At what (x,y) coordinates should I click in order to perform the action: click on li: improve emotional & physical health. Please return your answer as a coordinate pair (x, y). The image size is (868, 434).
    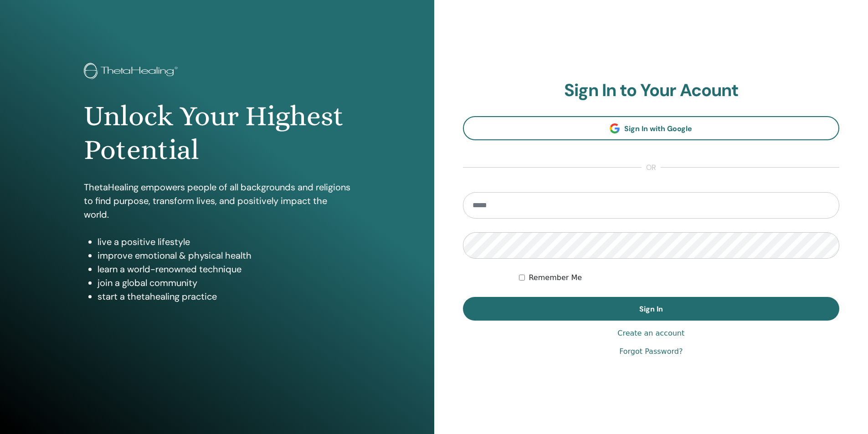
    Looking at the image, I should click on (224, 255).